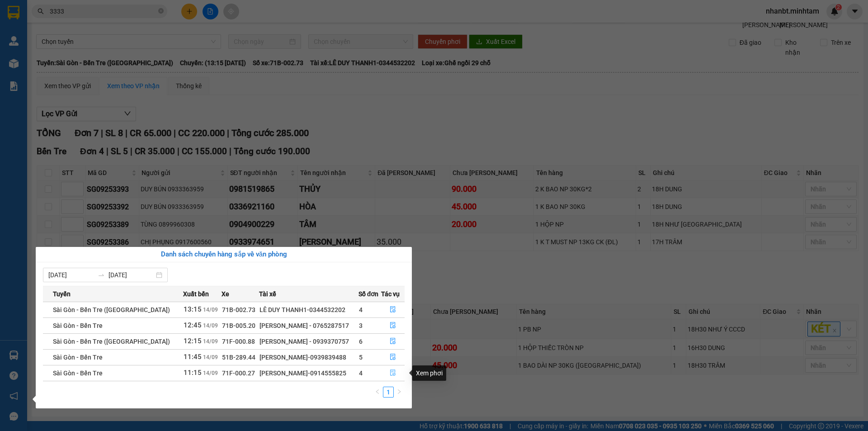  What do you see at coordinates (399, 392) in the screenshot?
I see `button: right` at bounding box center [399, 392].